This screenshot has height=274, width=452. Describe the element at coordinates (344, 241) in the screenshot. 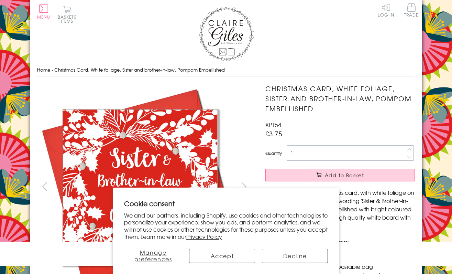

I see `li: Dimensions: 150mm x 150mm` at that location.